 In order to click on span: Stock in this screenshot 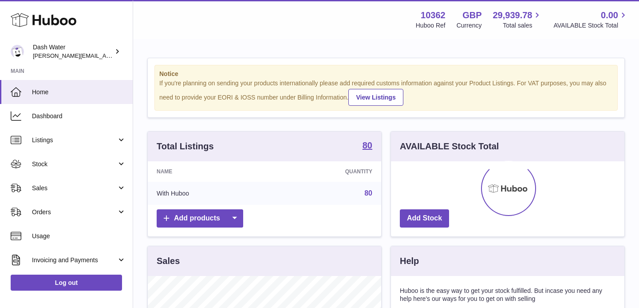, I will do `click(74, 164)`.